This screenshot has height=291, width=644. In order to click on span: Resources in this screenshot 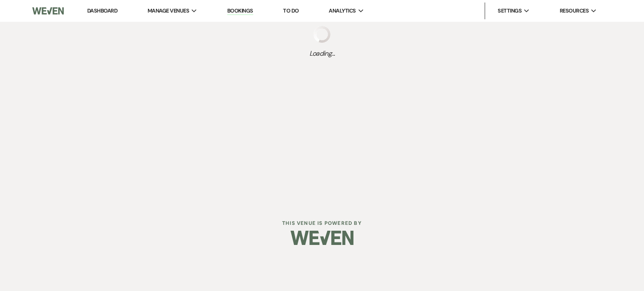, I will do `click(574, 11)`.